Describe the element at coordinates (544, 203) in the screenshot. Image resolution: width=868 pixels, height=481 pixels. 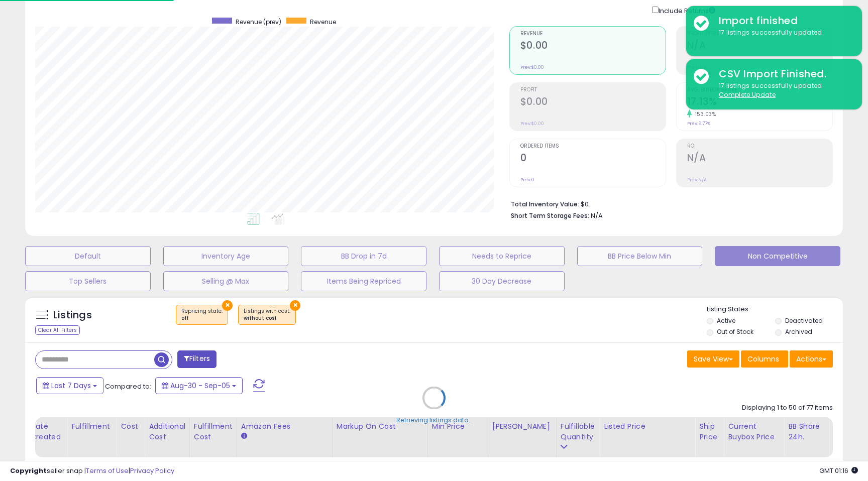
I see `b: Total Inventory Value:` at that location.